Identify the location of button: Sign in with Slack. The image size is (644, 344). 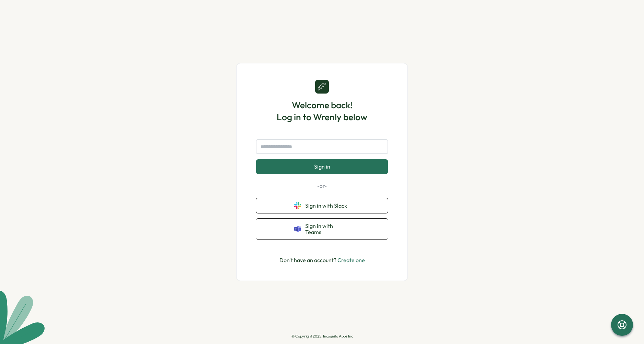
(322, 206).